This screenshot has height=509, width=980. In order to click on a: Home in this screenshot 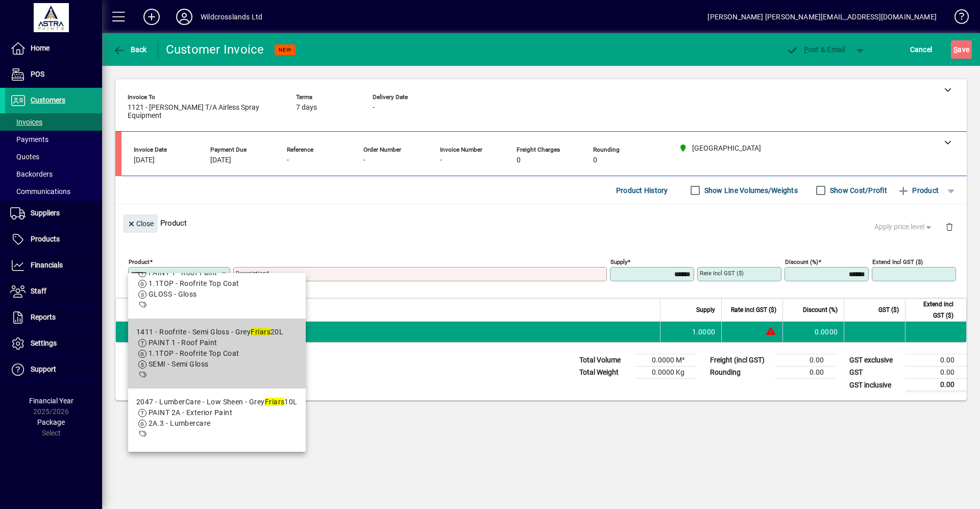, I will do `click(53, 49)`.